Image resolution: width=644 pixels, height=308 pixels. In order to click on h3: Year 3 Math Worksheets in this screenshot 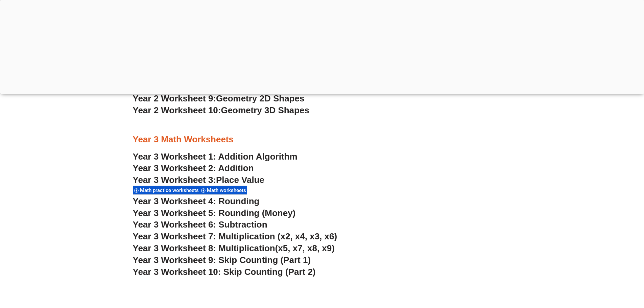, I will do `click(322, 140)`.